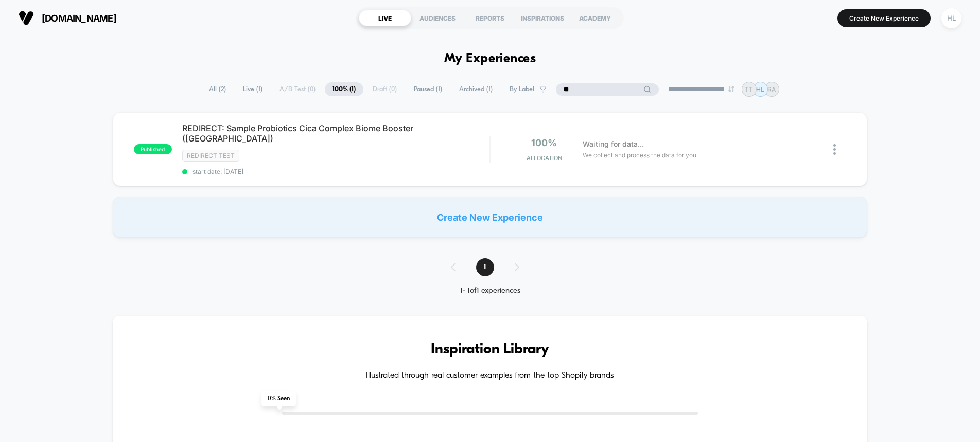  What do you see at coordinates (26, 18) in the screenshot?
I see `img: Visually logo` at bounding box center [26, 18].